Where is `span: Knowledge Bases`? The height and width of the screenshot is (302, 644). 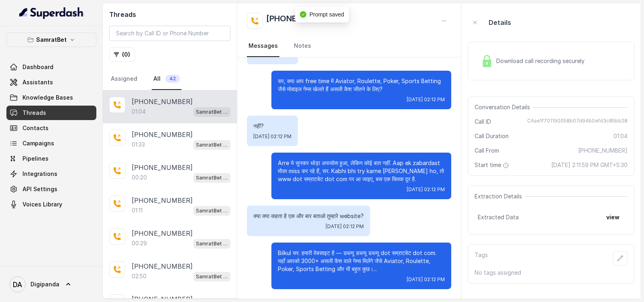 span: Knowledge Bases is located at coordinates (48, 98).